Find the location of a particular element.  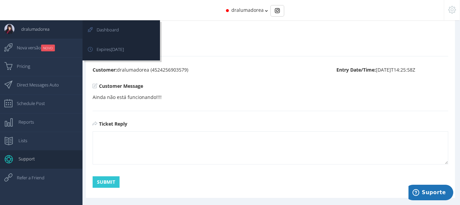

a: Dashboard is located at coordinates (121, 30).